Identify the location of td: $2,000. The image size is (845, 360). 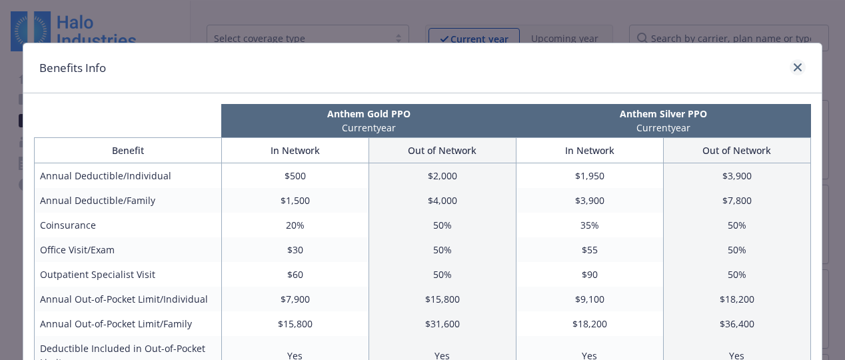
(442, 176).